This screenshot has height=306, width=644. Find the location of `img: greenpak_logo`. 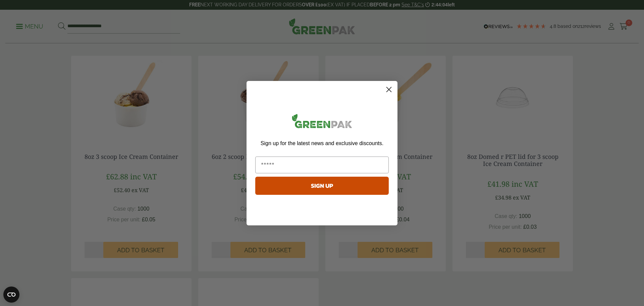

img: greenpak_logo is located at coordinates (322, 122).